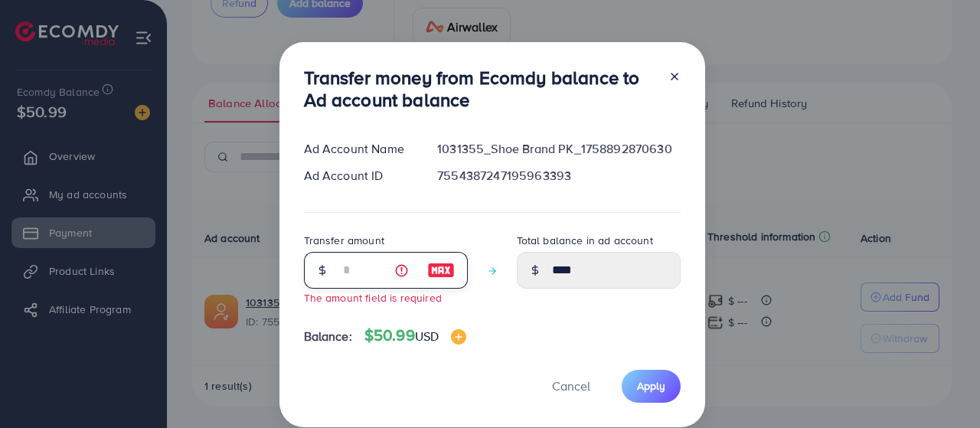 The width and height of the screenshot is (980, 428). What do you see at coordinates (651, 385) in the screenshot?
I see `span: Apply` at bounding box center [651, 385].